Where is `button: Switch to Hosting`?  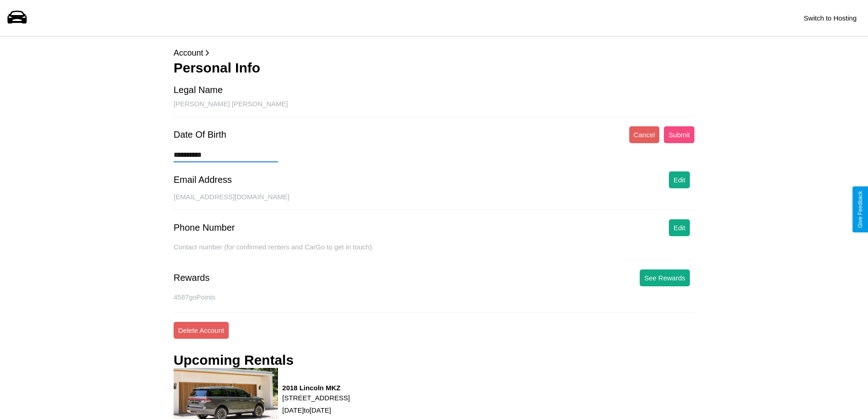 button: Switch to Hosting is located at coordinates (830, 18).